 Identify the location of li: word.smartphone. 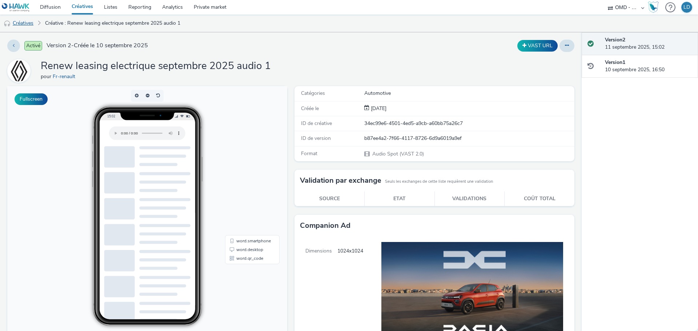
(245, 155).